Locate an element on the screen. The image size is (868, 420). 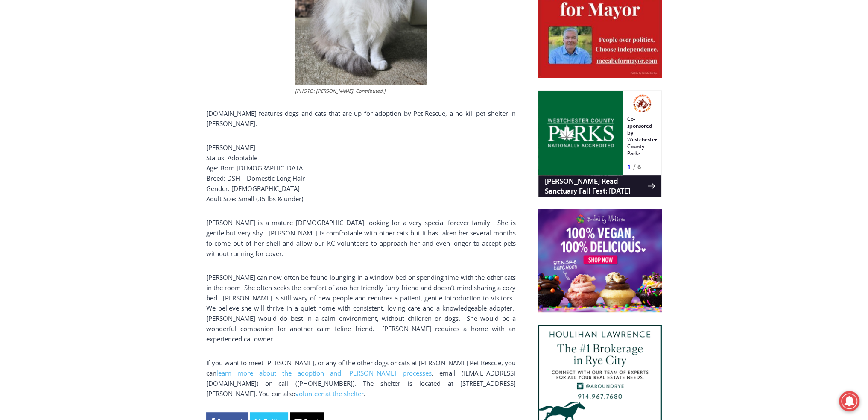
a: volunteer at the shelter is located at coordinates (330, 393).